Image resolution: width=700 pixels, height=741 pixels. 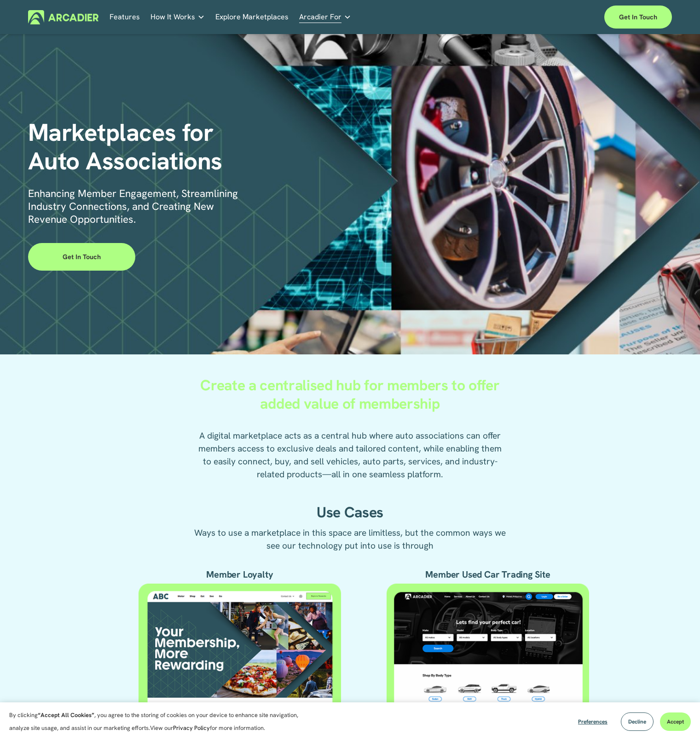 What do you see at coordinates (191, 728) in the screenshot?
I see `a: Privacy Policy` at bounding box center [191, 728].